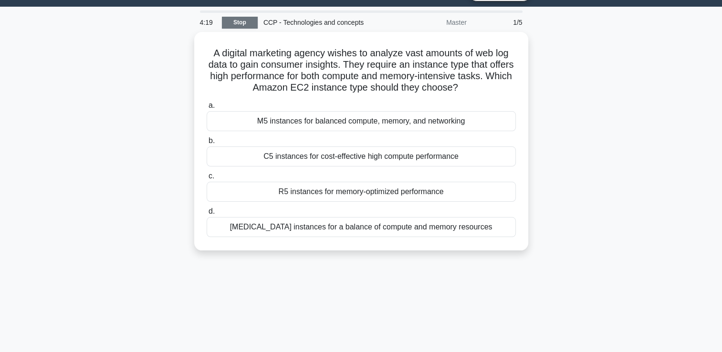 The width and height of the screenshot is (722, 352). What do you see at coordinates (211, 140) in the screenshot?
I see `span: b.` at bounding box center [211, 140].